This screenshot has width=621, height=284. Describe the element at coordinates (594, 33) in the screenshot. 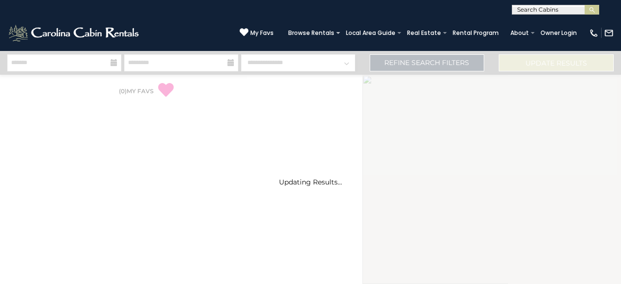

I see `img: phone-regular-white.png` at that location.